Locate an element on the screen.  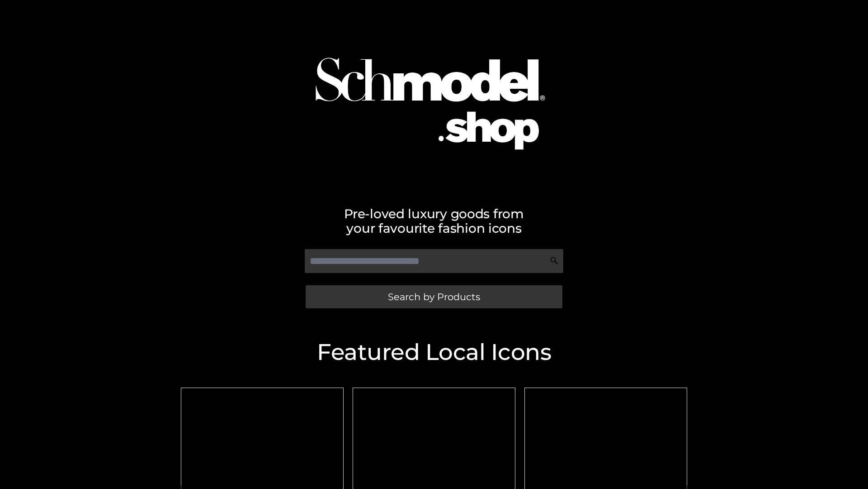
h2: Featured Local Icons​ is located at coordinates (434, 352).